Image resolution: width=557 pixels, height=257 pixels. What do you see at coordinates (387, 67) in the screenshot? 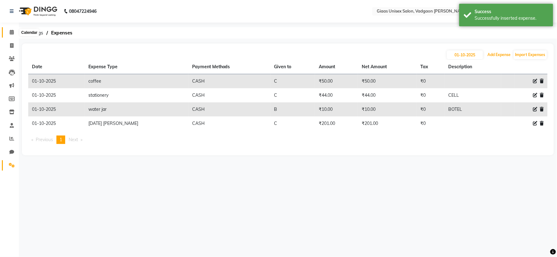
I see `th: Net Amount` at bounding box center [387, 67].